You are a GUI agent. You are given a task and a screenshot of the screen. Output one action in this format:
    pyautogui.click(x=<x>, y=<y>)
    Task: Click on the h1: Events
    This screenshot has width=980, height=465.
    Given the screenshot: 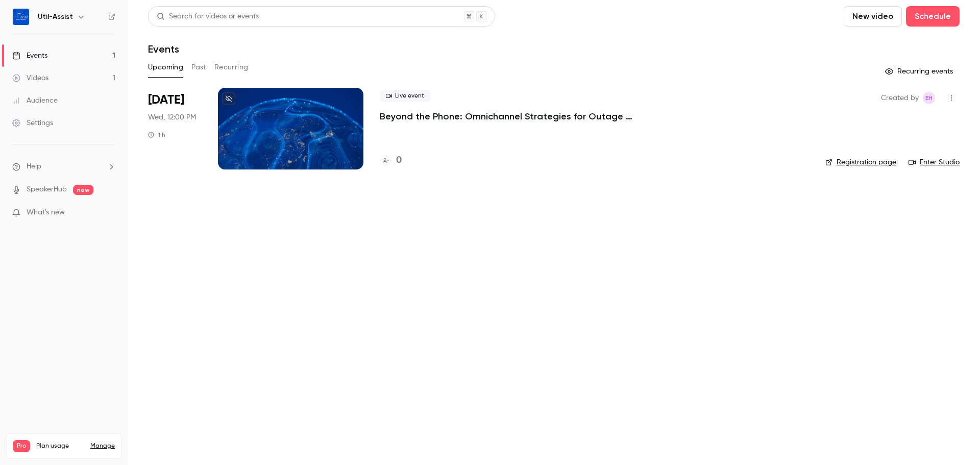 What is the action you would take?
    pyautogui.click(x=163, y=49)
    